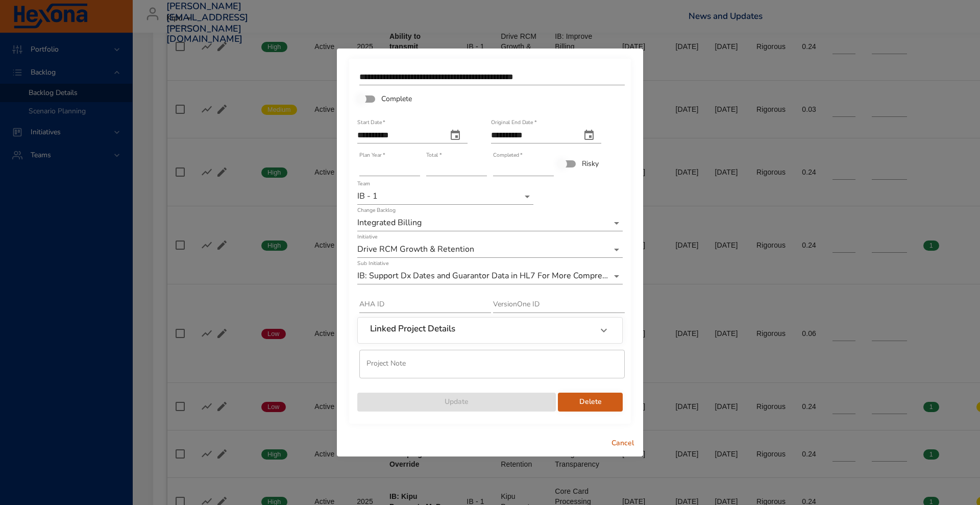  What do you see at coordinates (372, 154) in the screenshot?
I see `label: Plan Year` at bounding box center [372, 154].